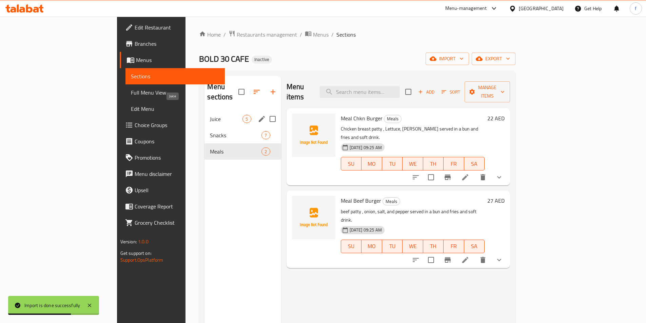 The width and height of the screenshot is (646, 323). Describe the element at coordinates (175, 93) in the screenshot. I see `a: Full Menu View` at that location.